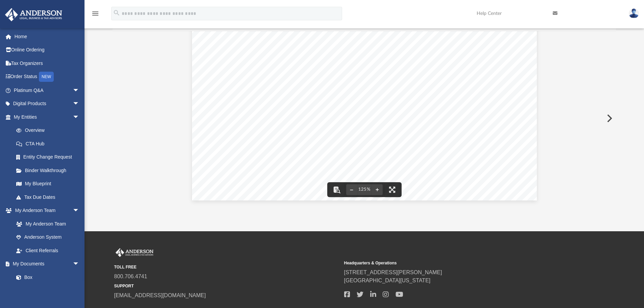 The width and height of the screenshot is (644, 308). Describe the element at coordinates (131, 276) in the screenshot. I see `a: 800.706.4741` at that location.